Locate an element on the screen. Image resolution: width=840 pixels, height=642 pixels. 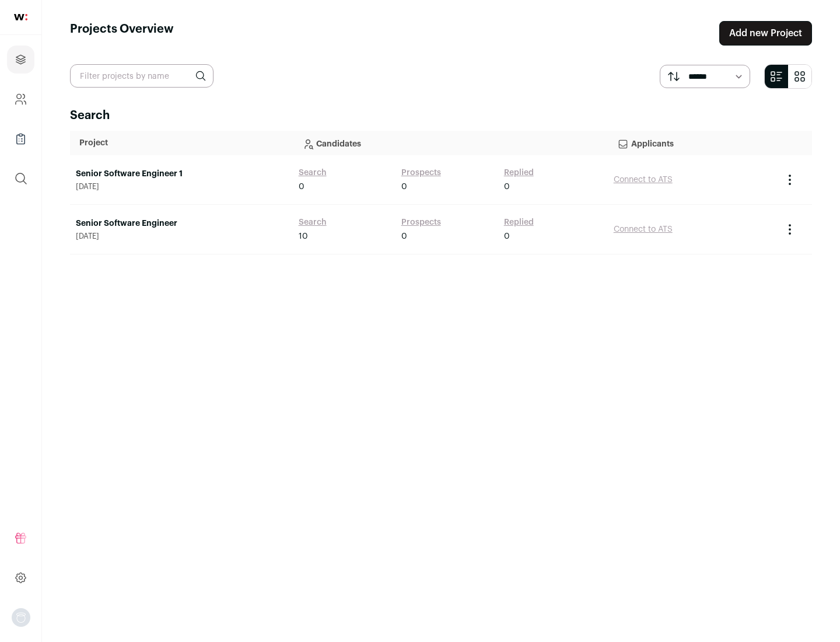
h1: Projects Overview is located at coordinates (122, 33).